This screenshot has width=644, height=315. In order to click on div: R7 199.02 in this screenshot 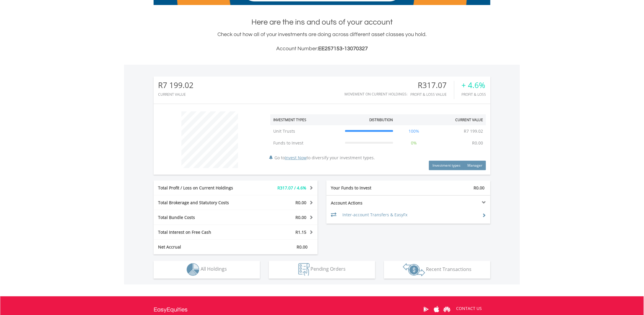, I will do `click(175, 85)`.